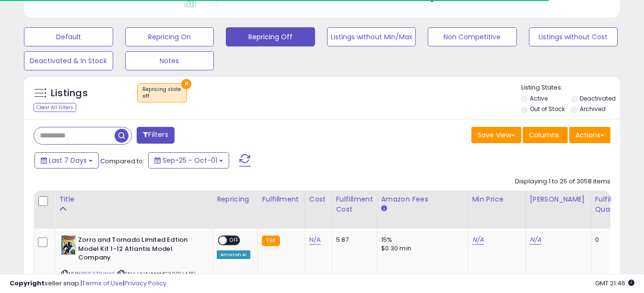  What do you see at coordinates (611, 205) in the screenshot?
I see `div: Fulfillable Quantity` at bounding box center [611, 205].